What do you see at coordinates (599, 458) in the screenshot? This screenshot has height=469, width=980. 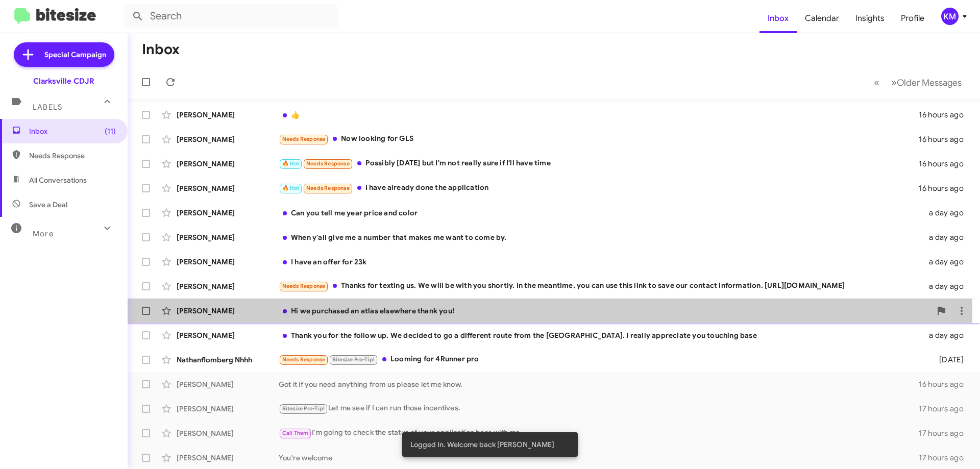 I see `div: You're welcome` at bounding box center [599, 458].